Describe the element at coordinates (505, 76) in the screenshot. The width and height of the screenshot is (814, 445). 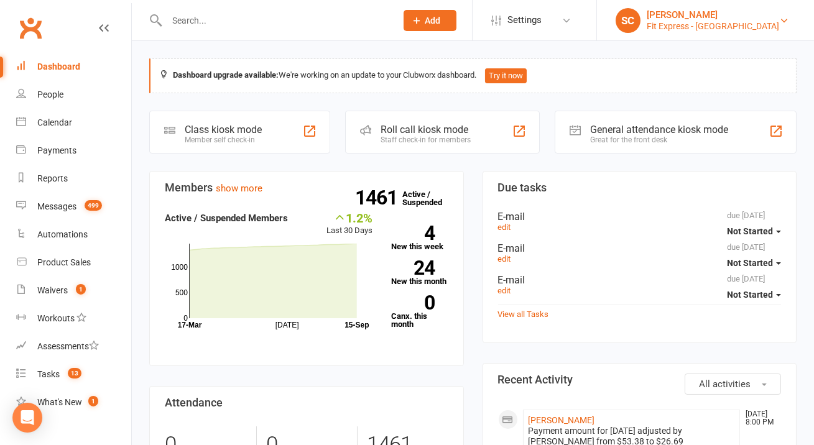
I see `button: Try it now` at that location.